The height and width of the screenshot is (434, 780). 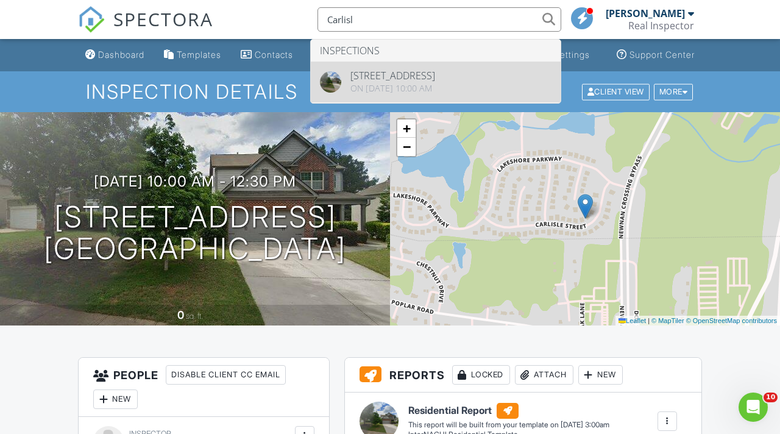 I want to click on img: streetview, so click(x=330, y=82).